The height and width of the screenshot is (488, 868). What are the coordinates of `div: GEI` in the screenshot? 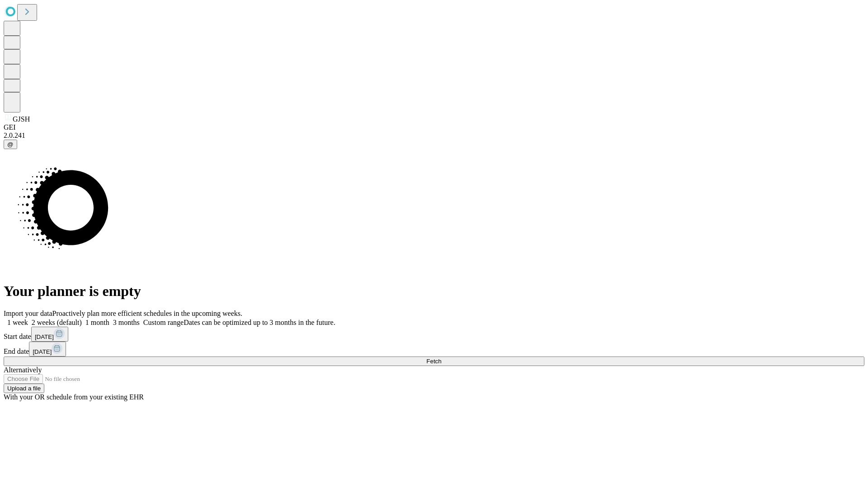 It's located at (434, 127).